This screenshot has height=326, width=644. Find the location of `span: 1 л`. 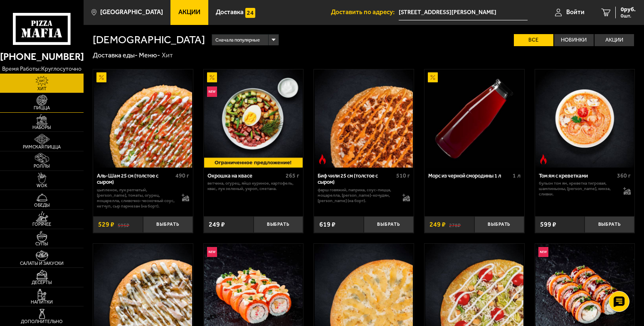

span: 1 л is located at coordinates (516, 175).